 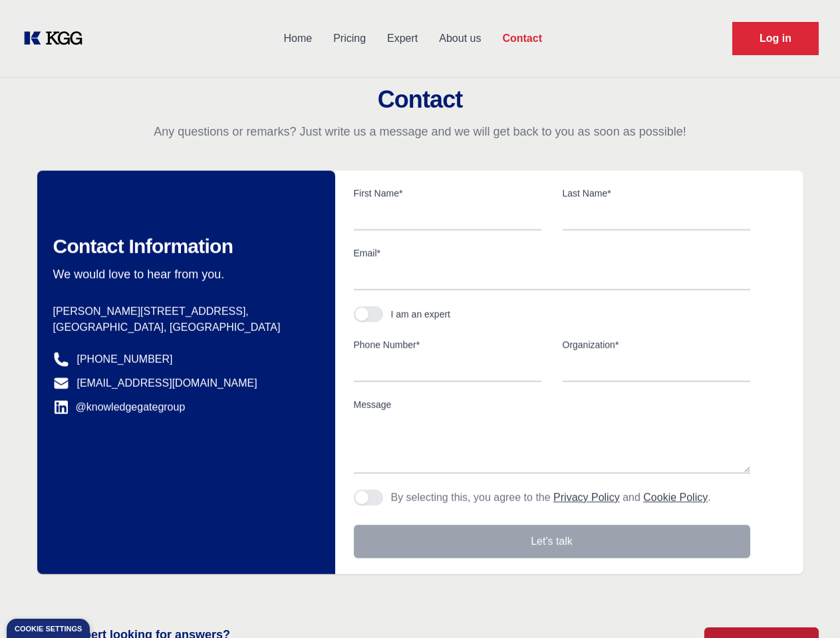 What do you see at coordinates (586, 497) in the screenshot?
I see `a: Privacy Policy` at bounding box center [586, 497].